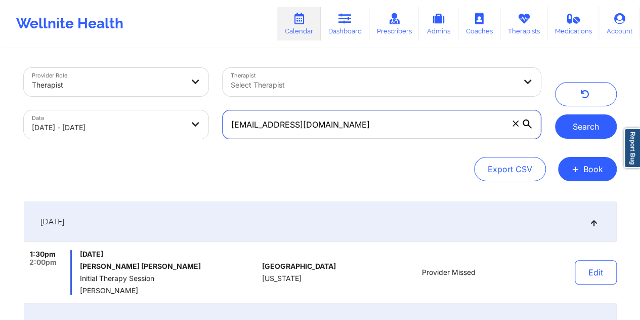 The width and height of the screenshot is (640, 320). What do you see at coordinates (438, 24) in the screenshot?
I see `a: Admins` at bounding box center [438, 24].